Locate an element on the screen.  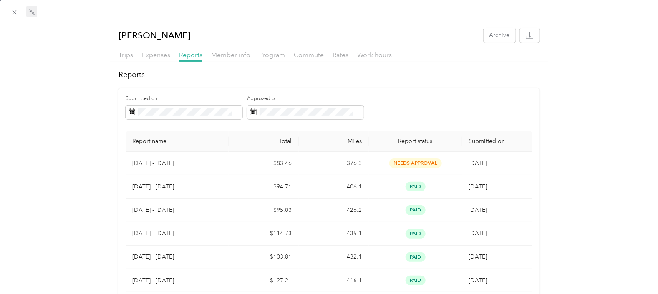
td: 432.1 is located at coordinates (334, 258).